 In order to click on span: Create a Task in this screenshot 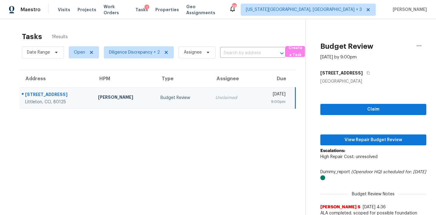, I will do `click(295, 51)`.